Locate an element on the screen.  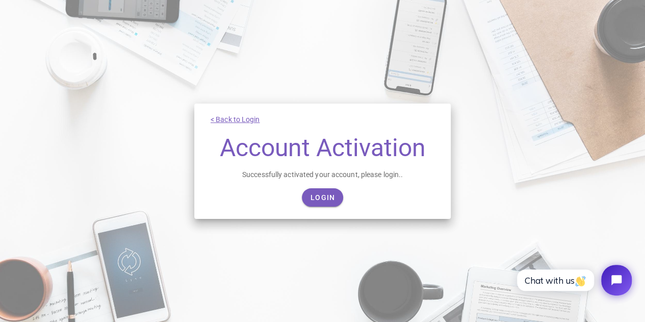
a: < Back to Login is located at coordinates (235, 119).